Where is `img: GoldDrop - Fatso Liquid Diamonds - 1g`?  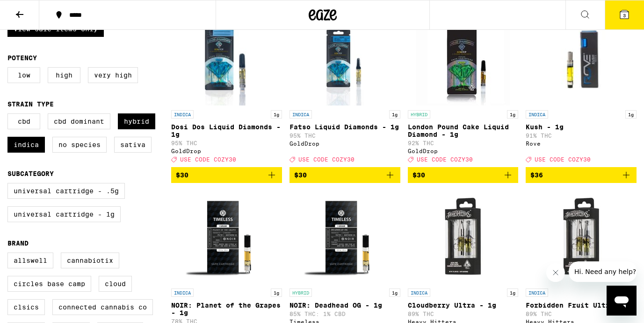 img: GoldDrop - Fatso Liquid Diamonds - 1g is located at coordinates (345, 59).